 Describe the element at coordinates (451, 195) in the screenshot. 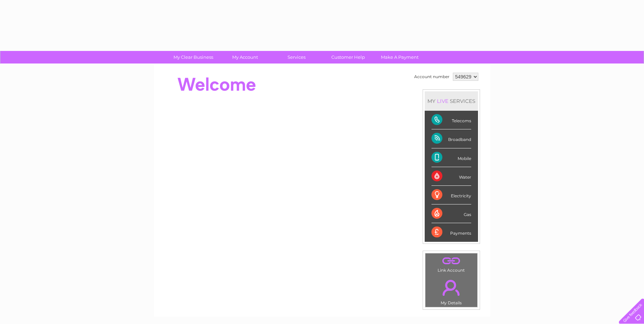

I see `div: Electricity` at that location.